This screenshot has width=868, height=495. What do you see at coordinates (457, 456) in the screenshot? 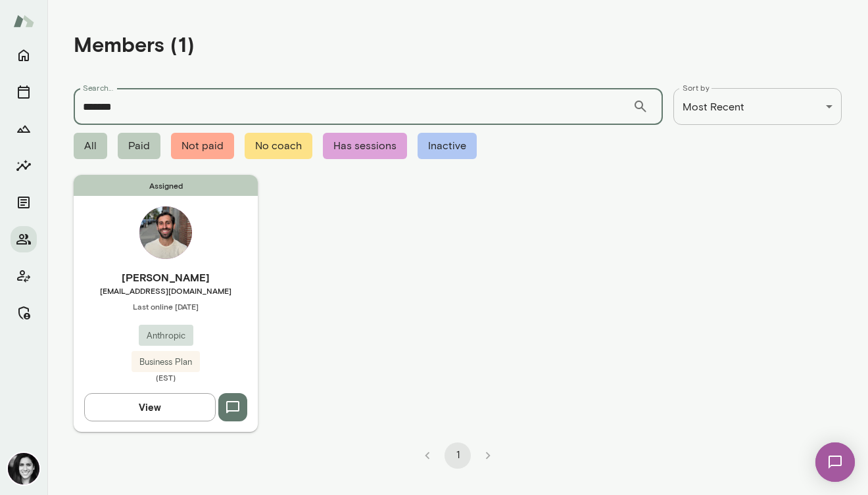
I see `button: page 1` at bounding box center [457, 456].